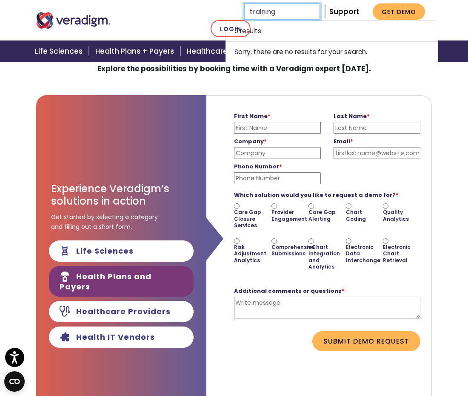 This screenshot has width=468, height=396. I want to click on button: Submit Demo Request, so click(367, 341).